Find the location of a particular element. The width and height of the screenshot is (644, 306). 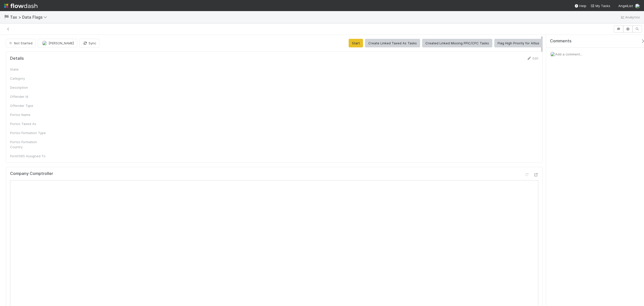

div: Form1065 Assigned To is located at coordinates (29, 156).